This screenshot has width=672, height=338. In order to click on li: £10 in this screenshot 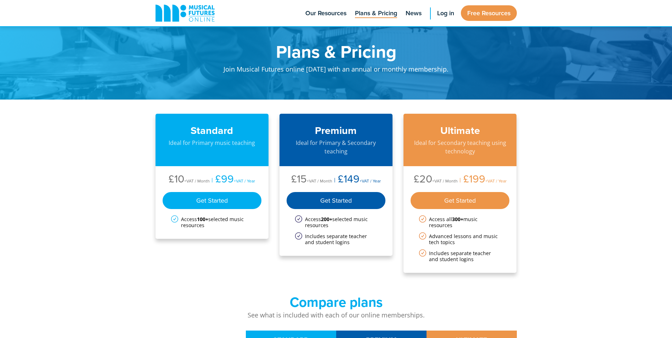, I will do `click(189, 180)`.